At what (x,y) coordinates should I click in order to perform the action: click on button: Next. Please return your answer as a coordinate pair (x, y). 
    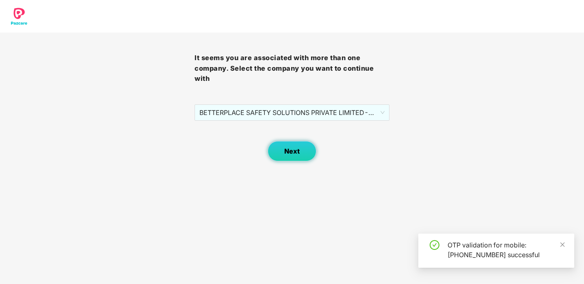
    Looking at the image, I should click on (292, 151).